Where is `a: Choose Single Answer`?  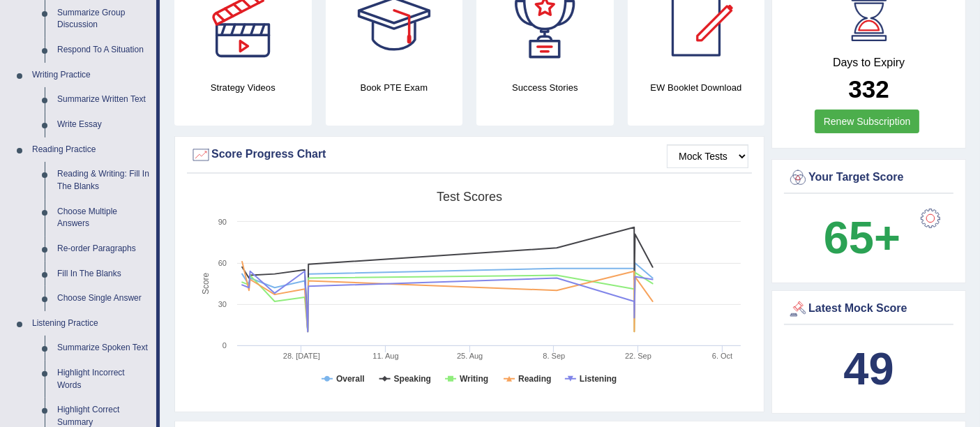 a: Choose Single Answer is located at coordinates (103, 299).